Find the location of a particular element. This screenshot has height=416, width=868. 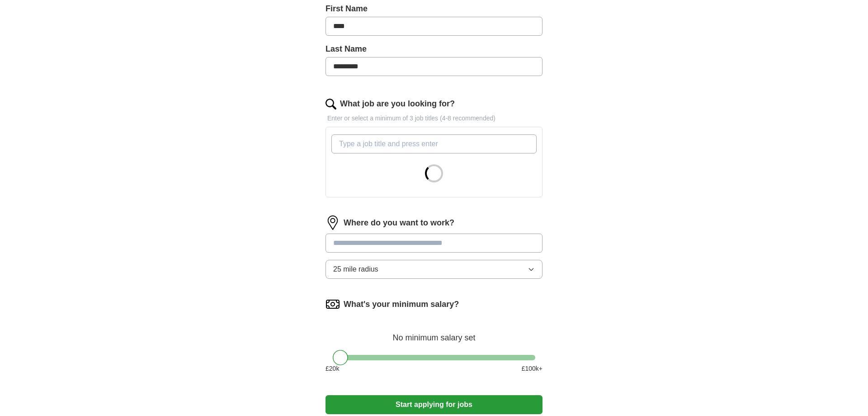

input: Type a job title and press enter is located at coordinates (434, 144).